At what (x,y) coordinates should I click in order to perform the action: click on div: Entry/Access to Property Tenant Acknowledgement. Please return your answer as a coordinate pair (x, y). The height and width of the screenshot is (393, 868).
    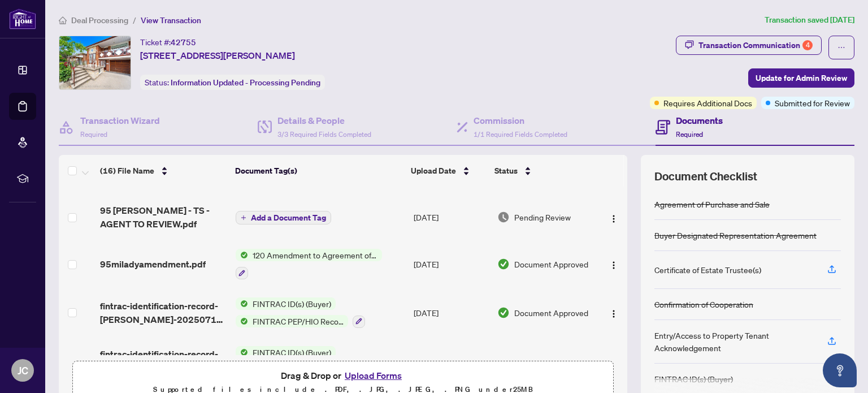
    Looking at the image, I should click on (733, 342).